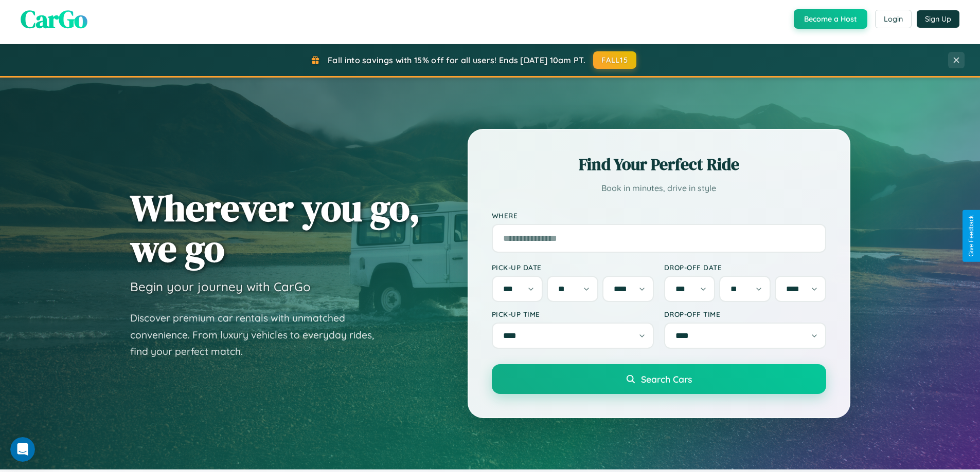 This screenshot has height=472, width=980. What do you see at coordinates (659, 188) in the screenshot?
I see `p: Book in minutes, drive in style` at bounding box center [659, 188].